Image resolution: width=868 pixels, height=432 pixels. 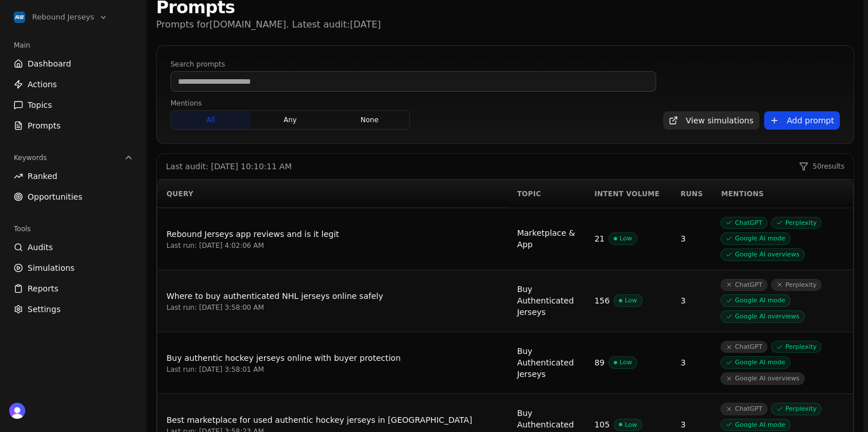 What do you see at coordinates (414, 64) in the screenshot?
I see `label: Search prompts` at bounding box center [414, 64].